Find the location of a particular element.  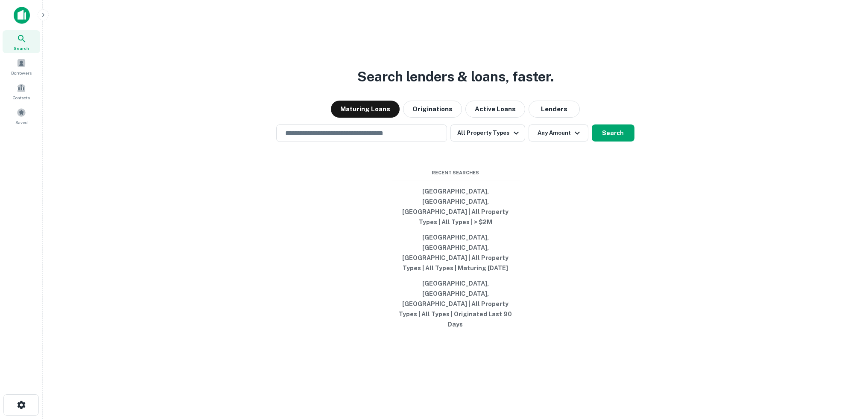

a: Contacts is located at coordinates (21, 91).